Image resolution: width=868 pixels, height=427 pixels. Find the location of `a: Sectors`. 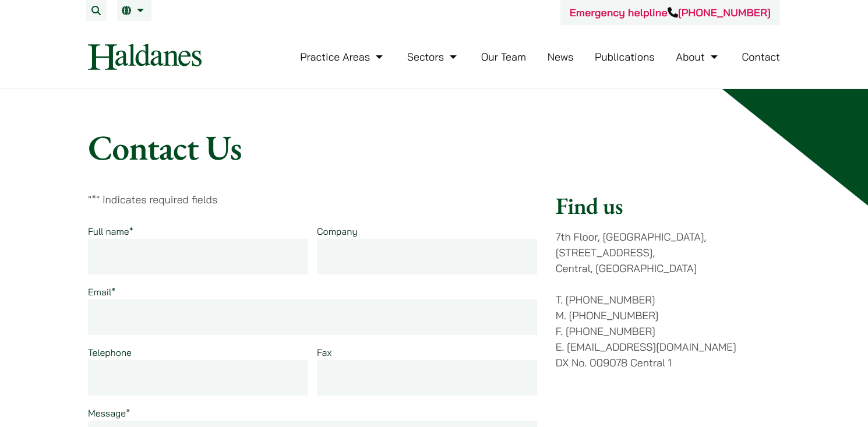

a: Sectors is located at coordinates (434, 57).